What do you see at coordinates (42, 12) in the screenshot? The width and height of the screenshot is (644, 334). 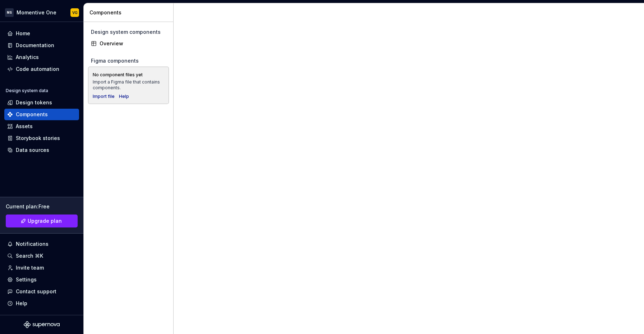 I see `button: MSMomentive OneVG` at bounding box center [42, 12].